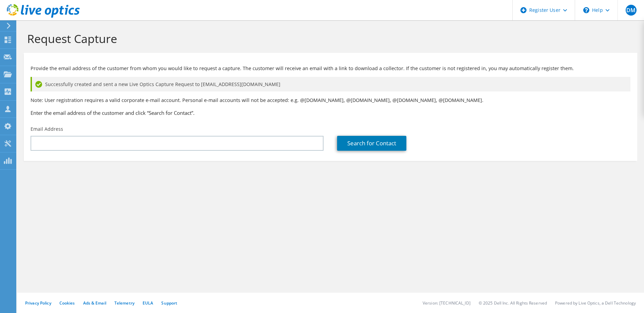 The image size is (644, 313). I want to click on a: Search for Contact, so click(371, 143).